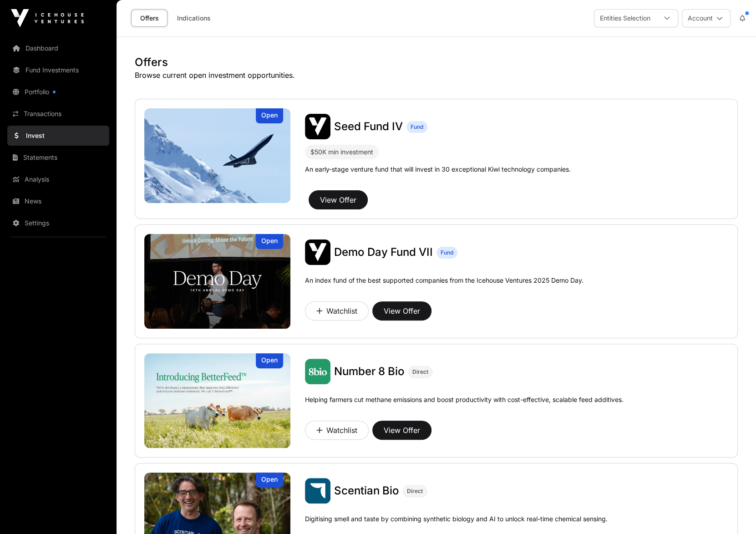  Describe the element at coordinates (217, 155) in the screenshot. I see `a: Seed Fund IVOpen` at that location.